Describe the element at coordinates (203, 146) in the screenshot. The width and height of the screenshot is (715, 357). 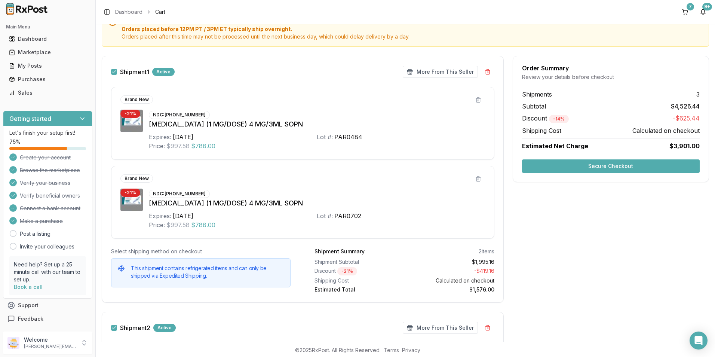
I see `span: $788.00` at that location.